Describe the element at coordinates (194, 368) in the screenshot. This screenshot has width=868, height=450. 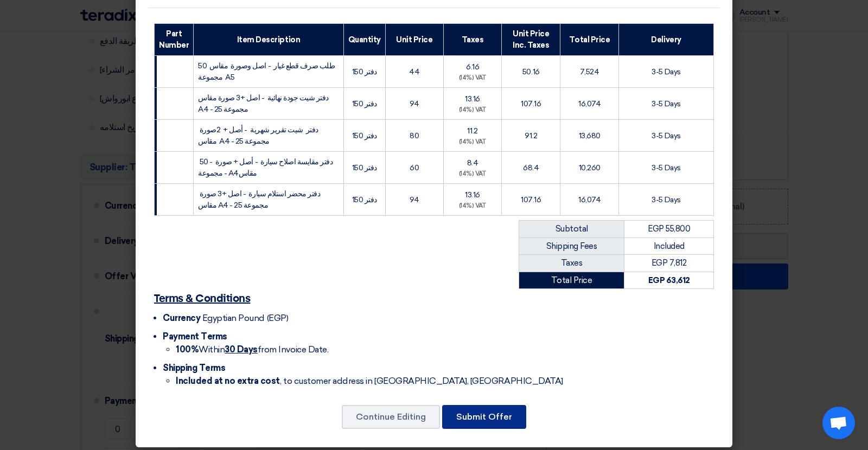
I see `span: Shipping Terms` at that location.